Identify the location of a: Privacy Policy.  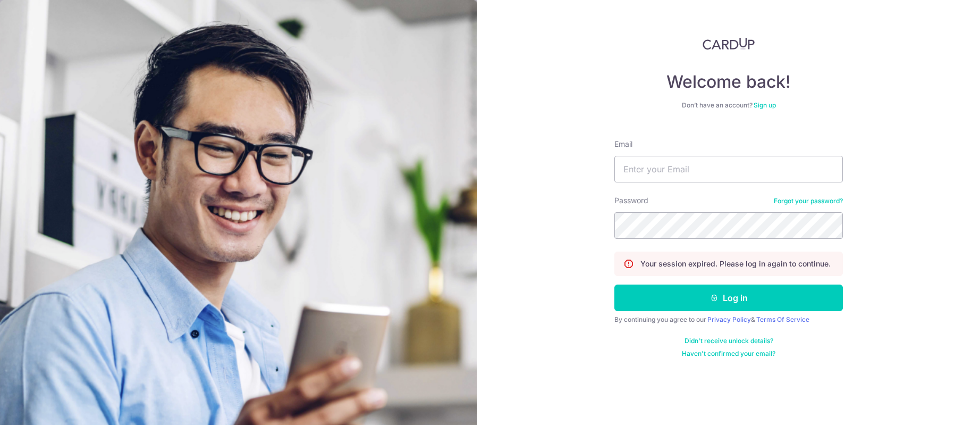
(729, 319).